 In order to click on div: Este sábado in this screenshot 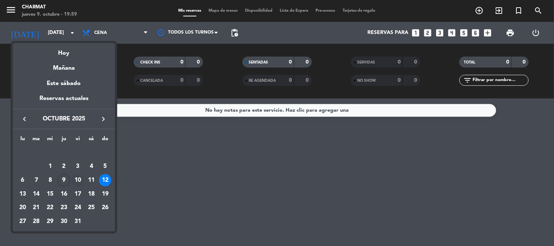, I will do `click(64, 84)`.